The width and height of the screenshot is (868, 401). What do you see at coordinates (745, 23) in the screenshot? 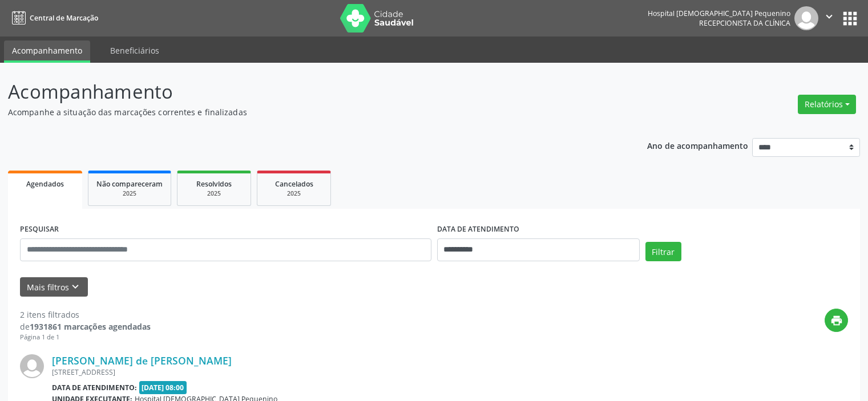
I see `span: Recepcionista da clínica` at bounding box center [745, 23].